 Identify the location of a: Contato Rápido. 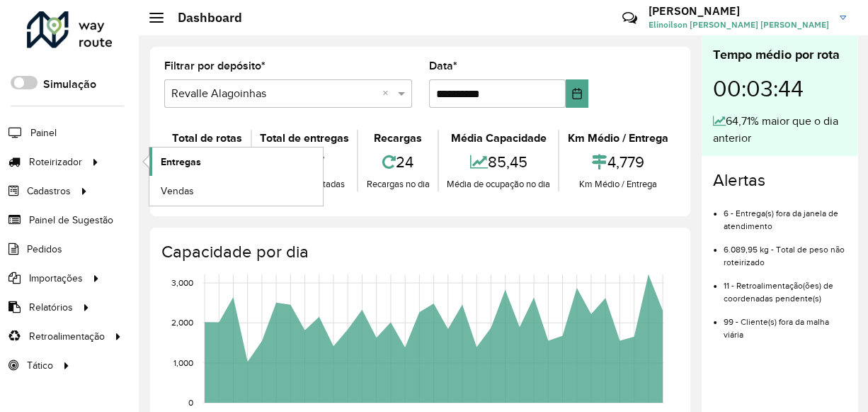
(630, 17).